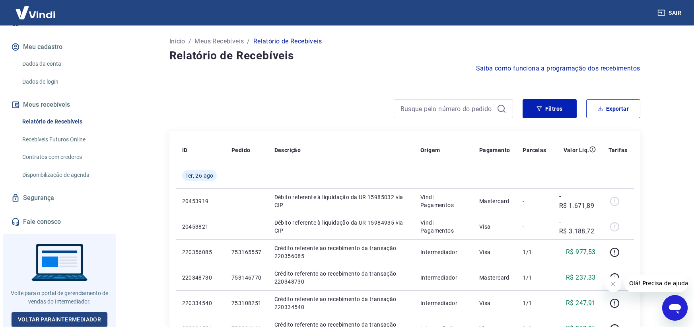 Image resolution: width=694 pixels, height=327 pixels. What do you see at coordinates (618, 150) in the screenshot?
I see `p: Tarifas` at bounding box center [618, 150].